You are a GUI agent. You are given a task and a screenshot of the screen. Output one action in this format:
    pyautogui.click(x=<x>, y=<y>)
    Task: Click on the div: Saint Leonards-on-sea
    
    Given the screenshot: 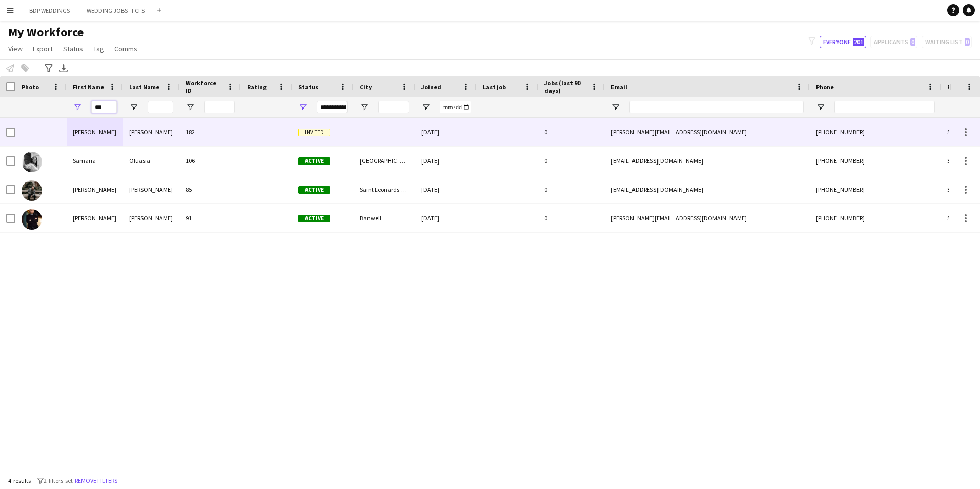 What is the action you would take?
    pyautogui.click(x=384, y=189)
    